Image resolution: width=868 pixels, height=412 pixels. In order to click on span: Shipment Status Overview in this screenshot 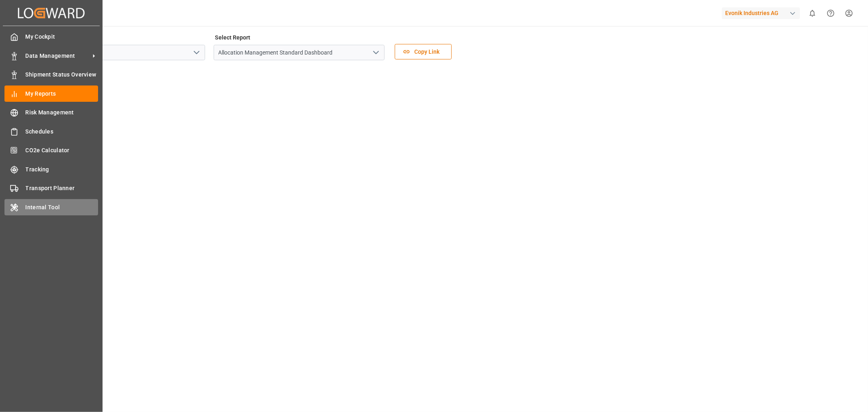, I will do `click(62, 74)`.